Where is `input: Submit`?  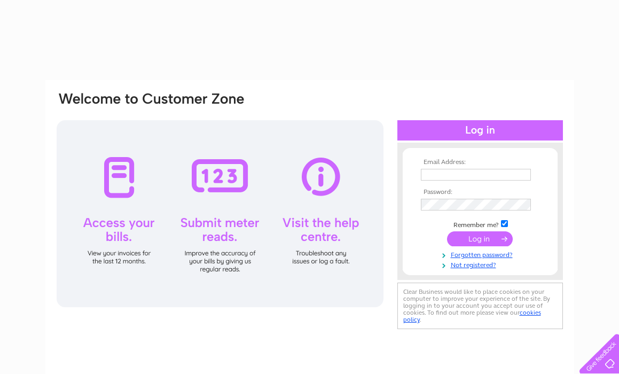
input: Submit is located at coordinates (480, 239).